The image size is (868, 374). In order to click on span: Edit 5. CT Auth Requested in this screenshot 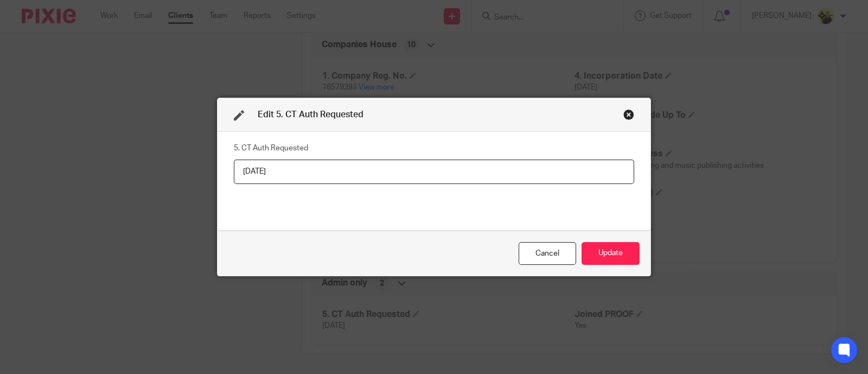, I will do `click(310, 114)`.